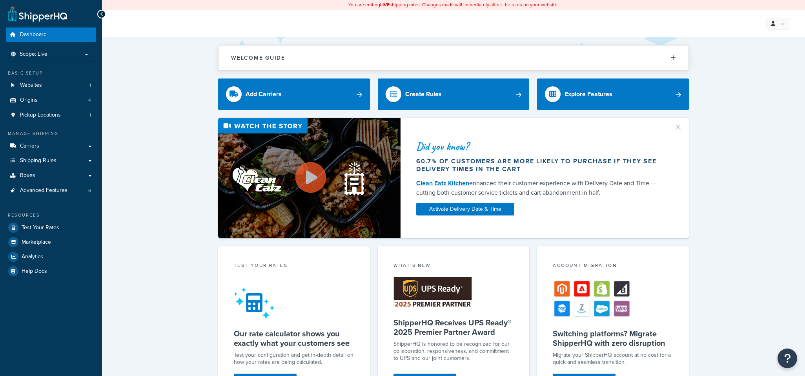 Image resolution: width=805 pixels, height=376 pixels. What do you see at coordinates (423, 94) in the screenshot?
I see `div: Create Rules` at bounding box center [423, 94].